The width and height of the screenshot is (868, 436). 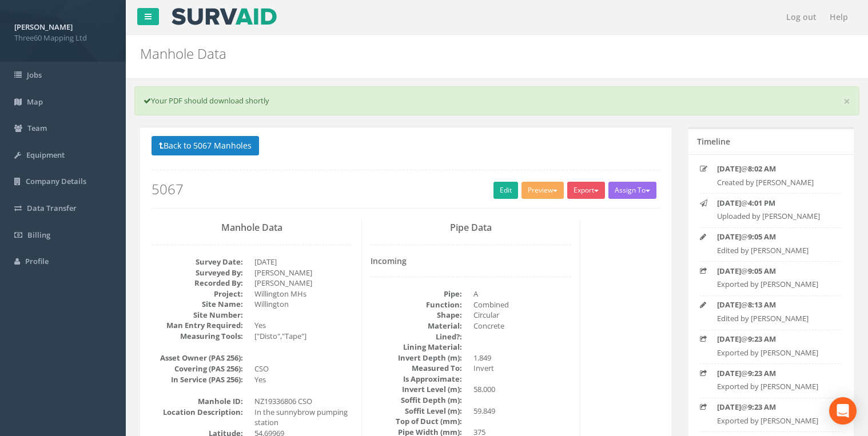 I want to click on dd: Willington MHs, so click(x=303, y=294).